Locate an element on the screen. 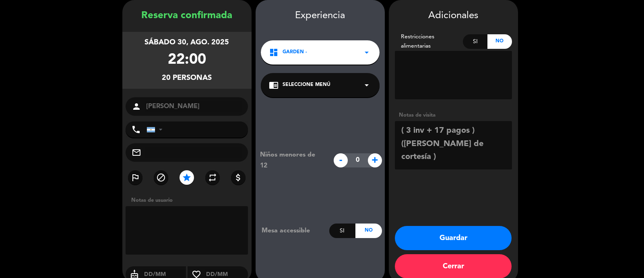  div: Adicionales is located at coordinates (453, 16).